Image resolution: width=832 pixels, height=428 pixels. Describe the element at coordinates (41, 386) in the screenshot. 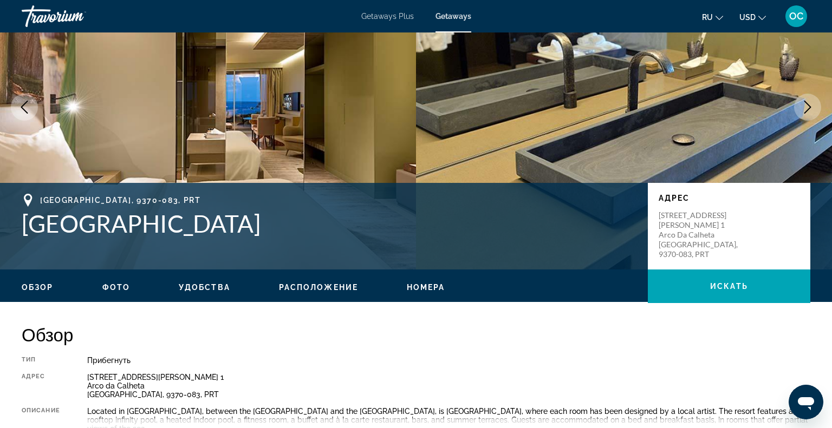

I see `div: Адрес` at that location.